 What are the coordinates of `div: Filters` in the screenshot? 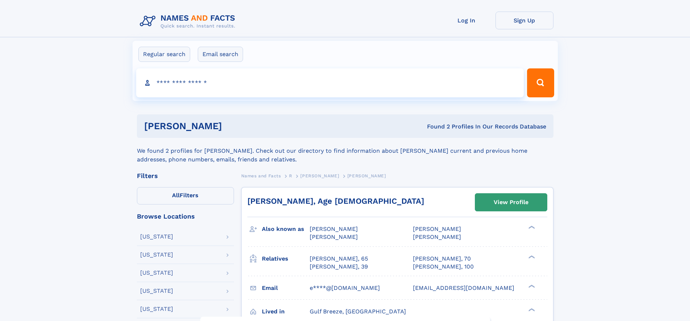 It's located at (186, 176).